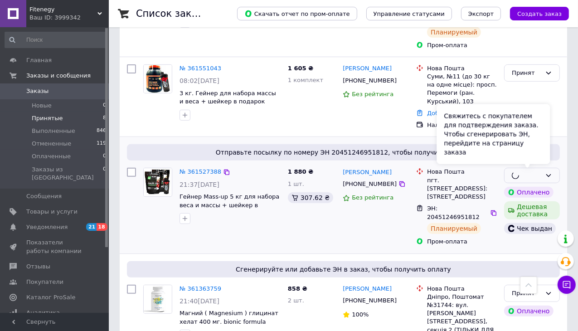 Image resolution: width=578 pixels, height=331 pixels. What do you see at coordinates (101, 144) in the screenshot?
I see `span: 119` at bounding box center [101, 144].